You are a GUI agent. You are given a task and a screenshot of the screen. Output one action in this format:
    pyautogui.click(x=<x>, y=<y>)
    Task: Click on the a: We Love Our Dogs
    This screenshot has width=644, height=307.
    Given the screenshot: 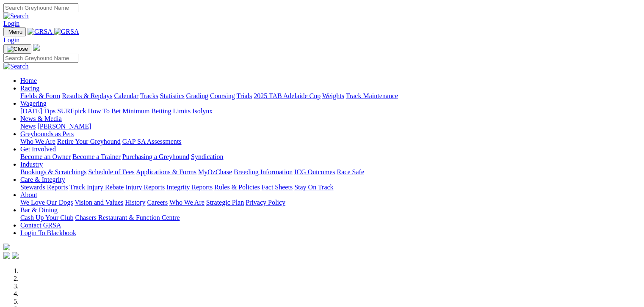 What is the action you would take?
    pyautogui.click(x=46, y=202)
    